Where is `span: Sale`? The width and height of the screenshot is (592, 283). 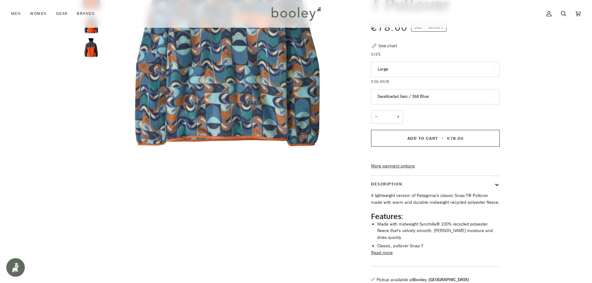
span: Sale is located at coordinates (419, 27).